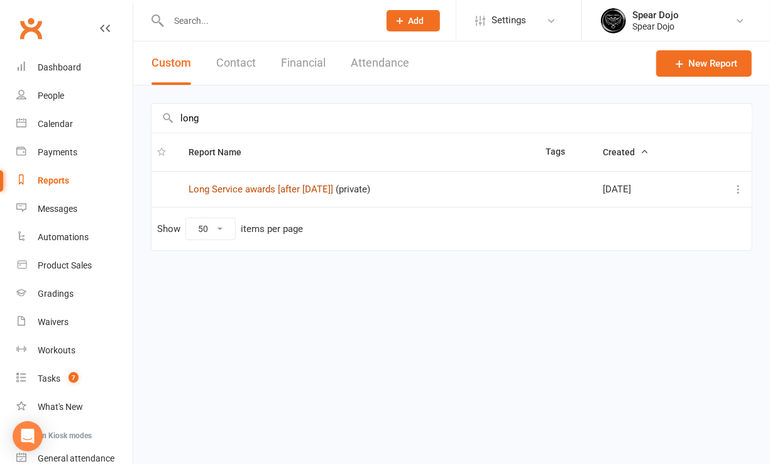 This screenshot has width=770, height=464. I want to click on button: Custom, so click(171, 63).